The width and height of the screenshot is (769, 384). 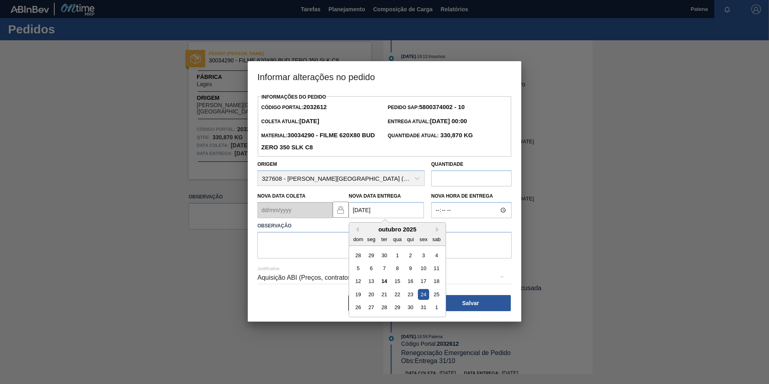 What do you see at coordinates (430, 136) in the screenshot?
I see `span: Quantidade Atual:` at bounding box center [430, 136].